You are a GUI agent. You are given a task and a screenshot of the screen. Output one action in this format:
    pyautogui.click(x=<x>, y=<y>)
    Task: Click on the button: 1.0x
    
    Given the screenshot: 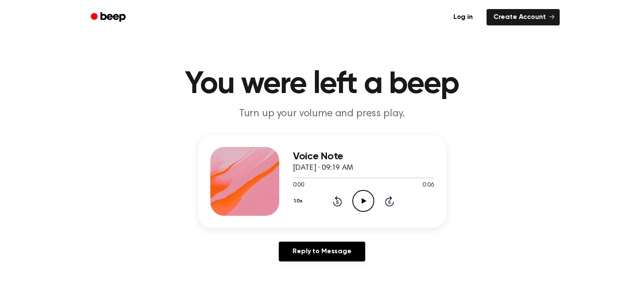 What is the action you would take?
    pyautogui.click(x=299, y=201)
    